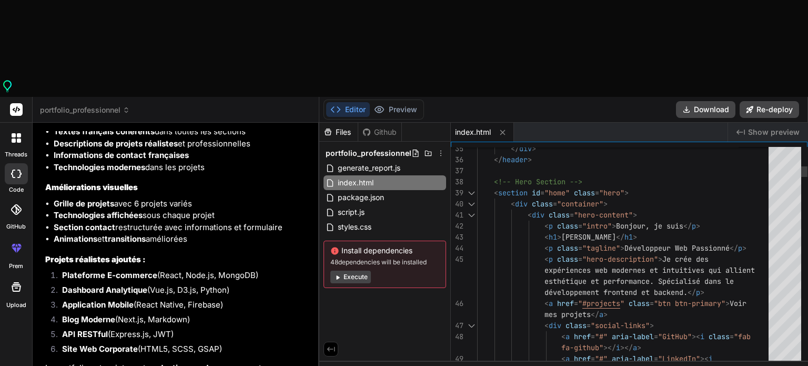 The image size is (808, 366). I want to click on li: (Vue.js, D3.js, Python), so click(181, 292).